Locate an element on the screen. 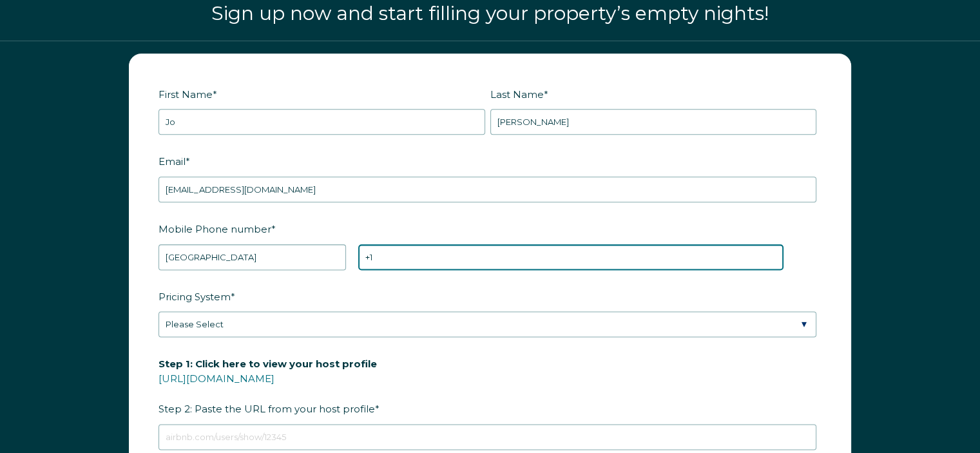  span: Sign up now and start filling your property’s empty nights! is located at coordinates (490, 13).